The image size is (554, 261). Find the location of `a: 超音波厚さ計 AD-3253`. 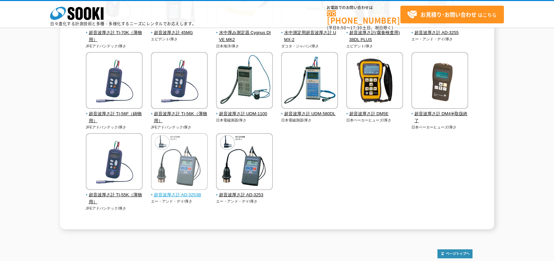

a: 超音波厚さ計 AD-3253 is located at coordinates (245, 192).